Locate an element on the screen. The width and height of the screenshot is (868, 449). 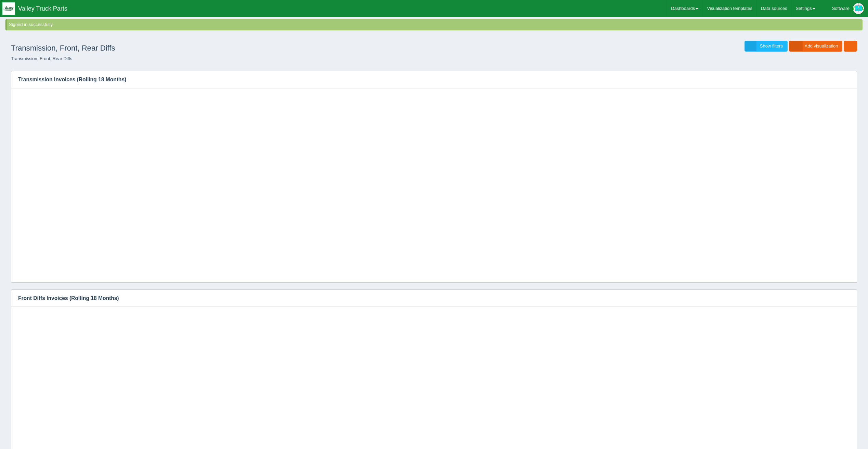
h3: Transmission Invoices (Rolling 18 Months) is located at coordinates (428, 80).